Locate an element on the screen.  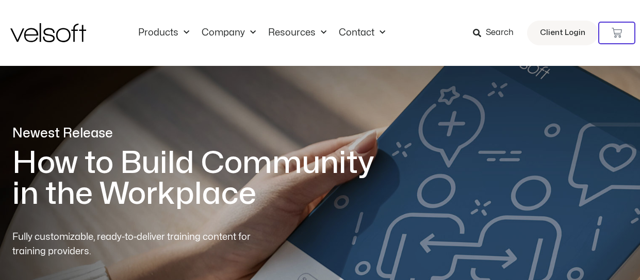
img: Velsoft Training Materials is located at coordinates (48, 32).